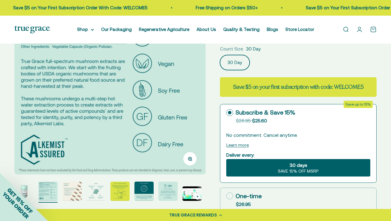  I want to click on legend: Count Size:, so click(232, 49).